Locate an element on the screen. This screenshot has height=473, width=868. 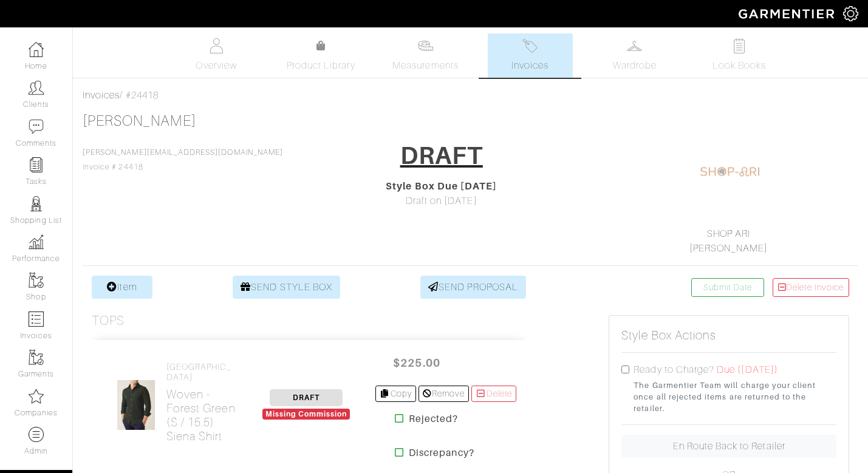
span: $225.00 is located at coordinates (417, 362).